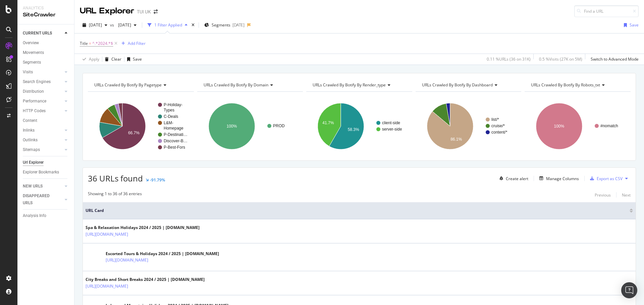  Describe the element at coordinates (576, 85) in the screenshot. I see `h4: URLs Crawled By Botify By robots_txt` at that location.